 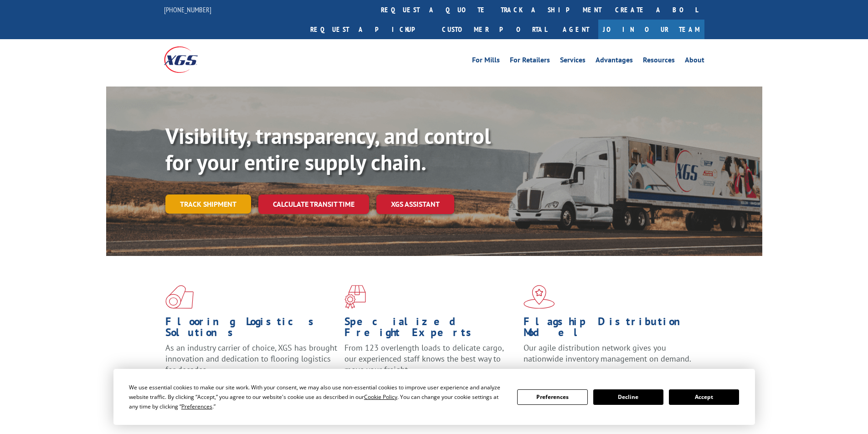 What do you see at coordinates (251, 329) in the screenshot?
I see `h1: Flooring Logistics Solutions` at bounding box center [251, 329].